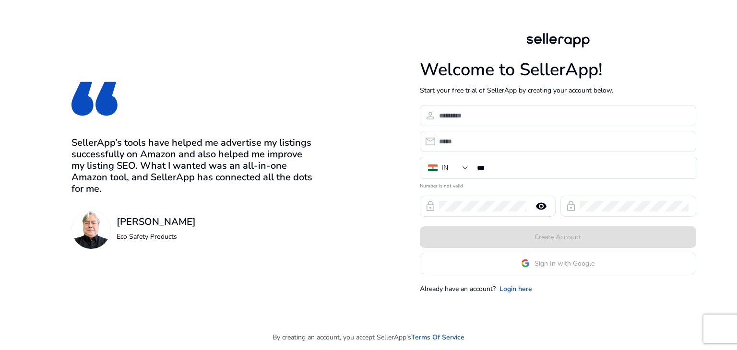 The image size is (737, 350). What do you see at coordinates (431, 142) in the screenshot?
I see `span: email` at bounding box center [431, 142].